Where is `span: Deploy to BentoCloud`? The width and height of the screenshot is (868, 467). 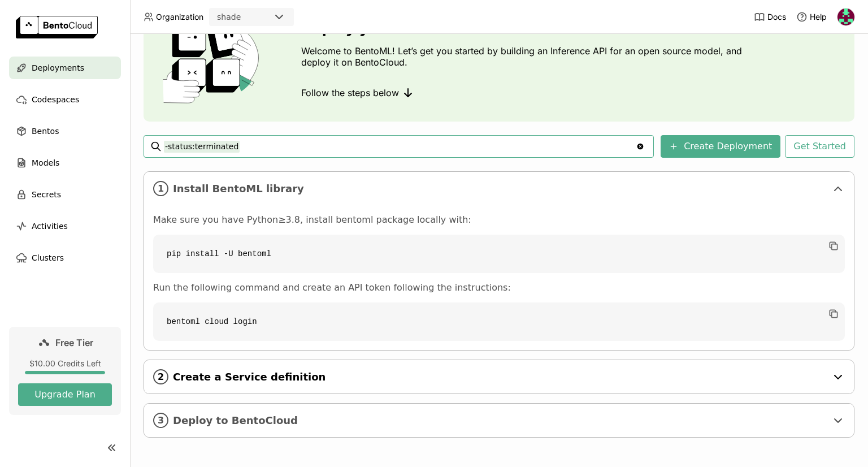
span: Deploy to BentoCloud is located at coordinates (500, 420).